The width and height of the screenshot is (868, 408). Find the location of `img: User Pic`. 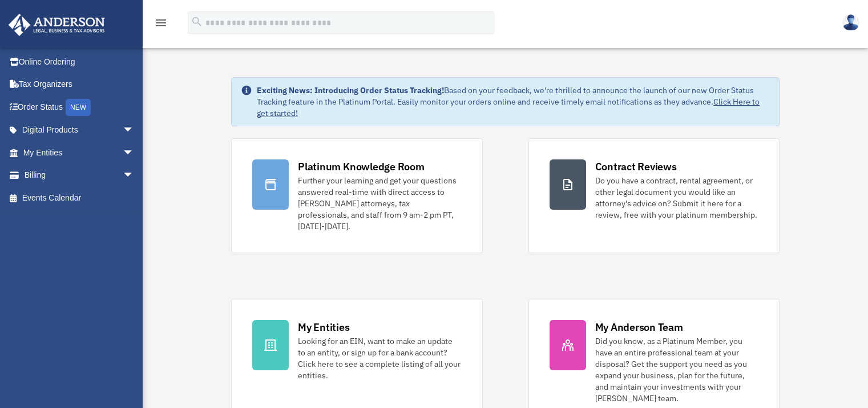

img: User Pic is located at coordinates (850, 22).